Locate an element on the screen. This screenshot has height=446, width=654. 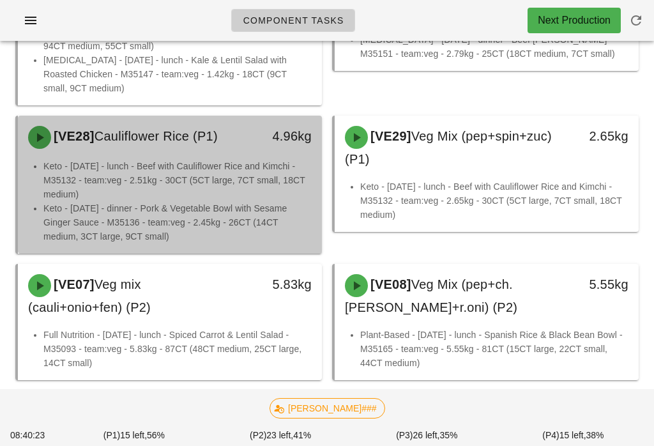
div: (P3) 35% is located at coordinates (426, 435).